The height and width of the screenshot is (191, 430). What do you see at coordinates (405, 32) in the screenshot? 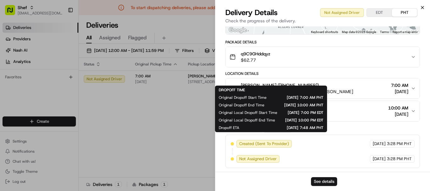
I see `a: Report a map error` at bounding box center [405, 32].